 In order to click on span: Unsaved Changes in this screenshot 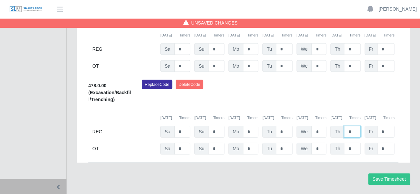, I will do `click(214, 23)`.